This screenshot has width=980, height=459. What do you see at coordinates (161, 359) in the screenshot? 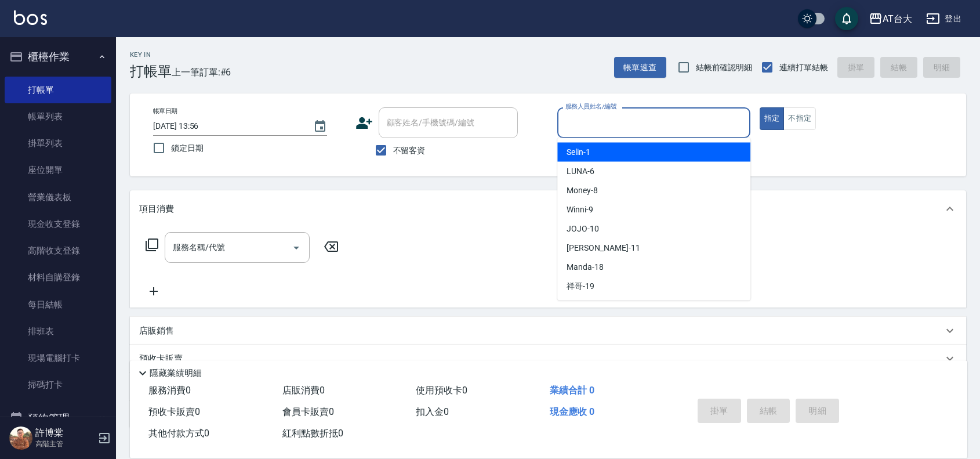
I see `p: 預收卡販賣` at bounding box center [161, 359].